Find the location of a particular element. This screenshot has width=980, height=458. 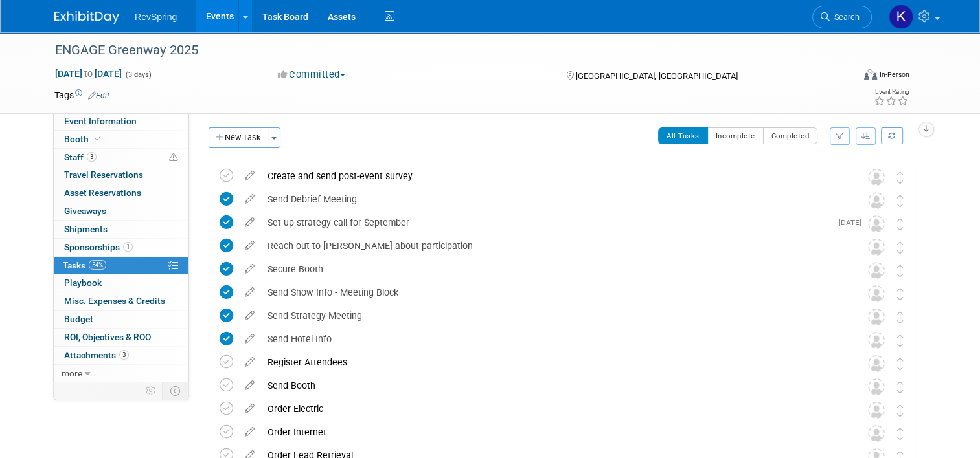

a: Misc. Expenses & Credits is located at coordinates (121, 301).